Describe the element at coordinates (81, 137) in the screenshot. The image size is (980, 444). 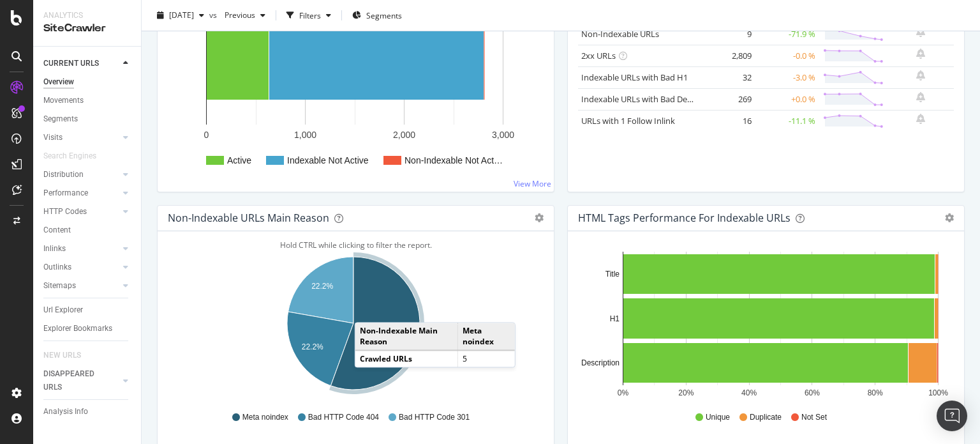
I see `a: Visits` at that location.